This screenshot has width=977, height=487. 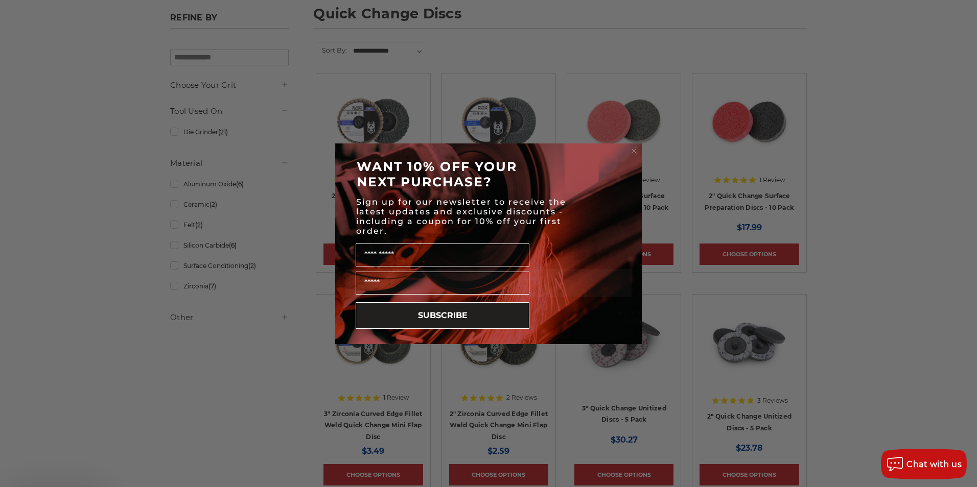 What do you see at coordinates (442, 283) in the screenshot?
I see `input: Email` at bounding box center [442, 283].